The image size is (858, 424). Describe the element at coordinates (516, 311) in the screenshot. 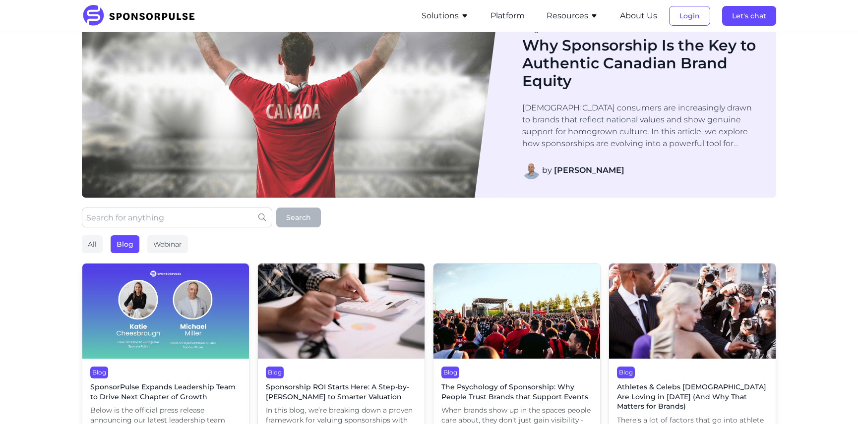

I see `img: Sebastian Pociecha courtesy of Unsplash` at that location.